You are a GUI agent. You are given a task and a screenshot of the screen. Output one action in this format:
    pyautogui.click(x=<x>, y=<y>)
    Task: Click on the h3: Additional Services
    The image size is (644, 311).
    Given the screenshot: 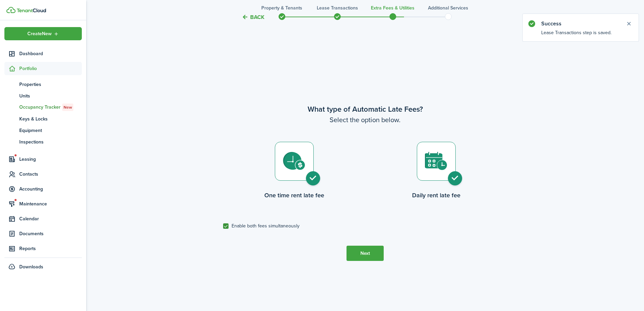 What is the action you would take?
    pyautogui.click(x=448, y=8)
    